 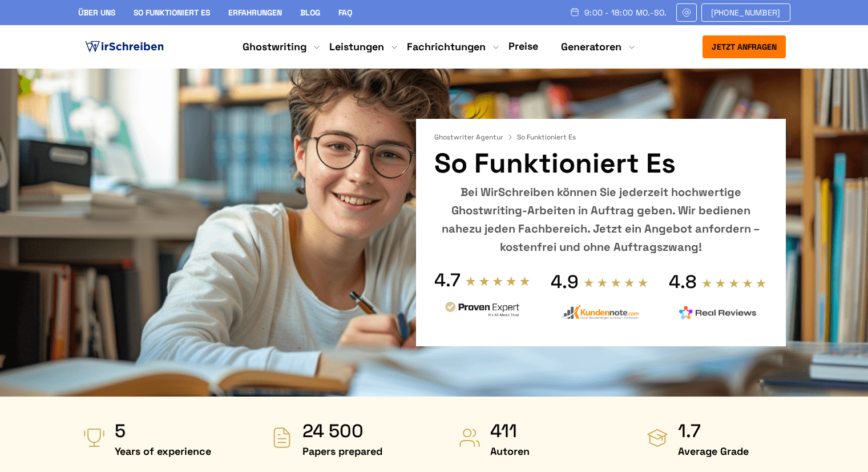 I want to click on span: Average Grade, so click(x=714, y=451).